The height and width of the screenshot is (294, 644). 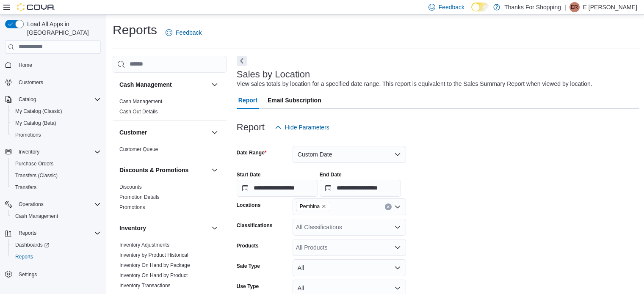 What do you see at coordinates (153, 255) in the screenshot?
I see `a: Inventory by Product Historical` at bounding box center [153, 255].